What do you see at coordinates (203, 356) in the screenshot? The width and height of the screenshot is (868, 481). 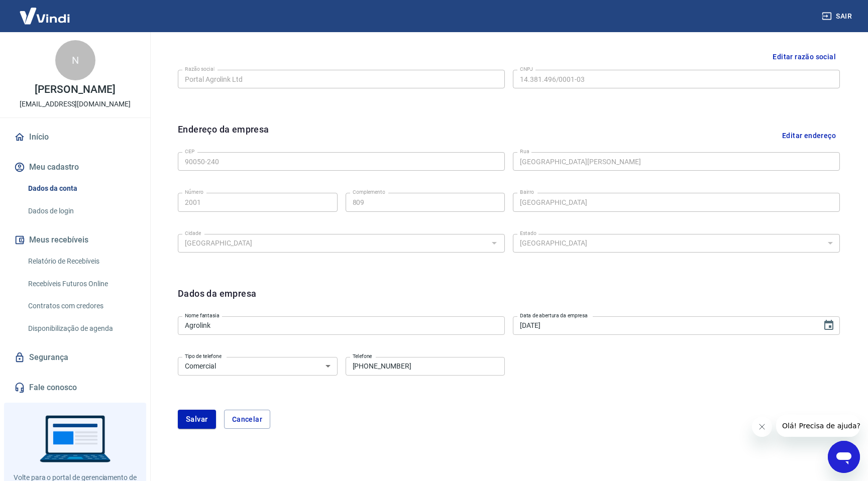 I see `label: Tipo de telefone` at bounding box center [203, 356].